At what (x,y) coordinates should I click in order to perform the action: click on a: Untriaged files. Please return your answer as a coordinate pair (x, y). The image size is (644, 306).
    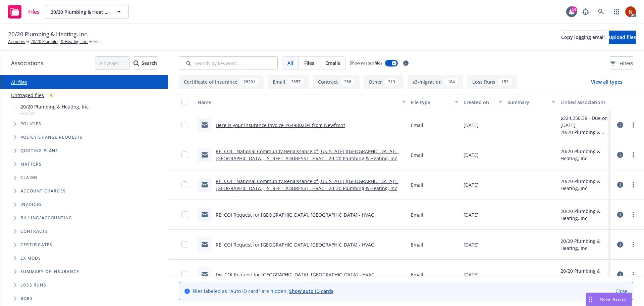
    Looking at the image, I should click on (27, 95).